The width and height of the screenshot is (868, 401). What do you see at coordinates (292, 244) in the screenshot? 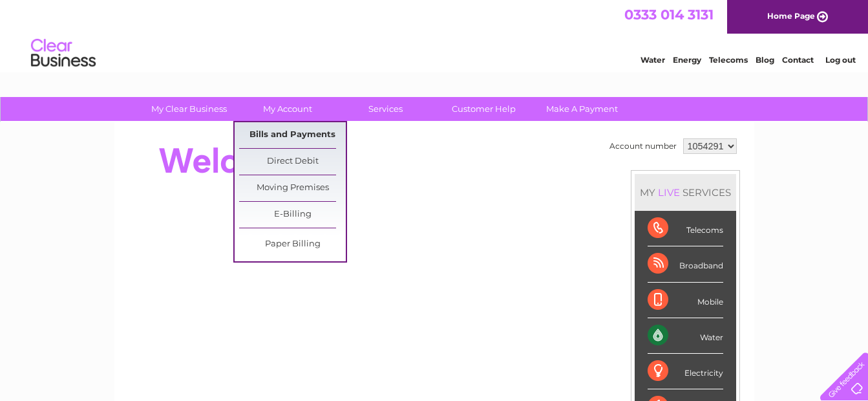
I see `a: Paper Billing` at bounding box center [292, 244].